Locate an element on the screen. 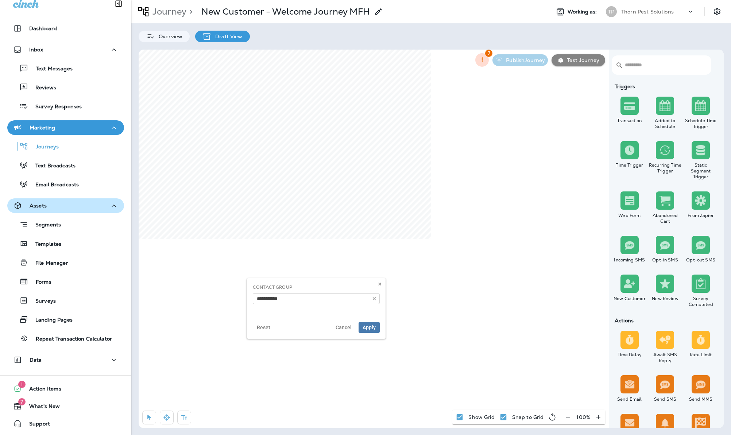  div: Triggers is located at coordinates (665, 86).